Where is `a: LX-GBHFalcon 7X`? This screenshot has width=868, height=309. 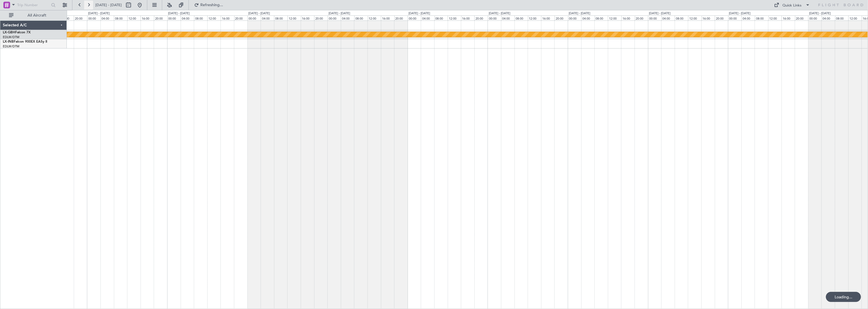 a: LX-GBHFalcon 7X is located at coordinates (16, 33).